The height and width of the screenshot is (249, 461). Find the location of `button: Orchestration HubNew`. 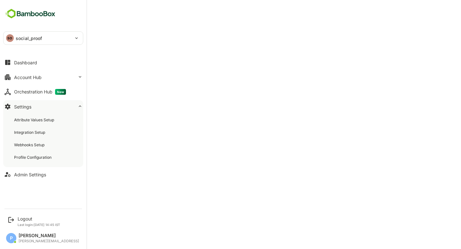

button: Orchestration HubNew is located at coordinates (43, 92).